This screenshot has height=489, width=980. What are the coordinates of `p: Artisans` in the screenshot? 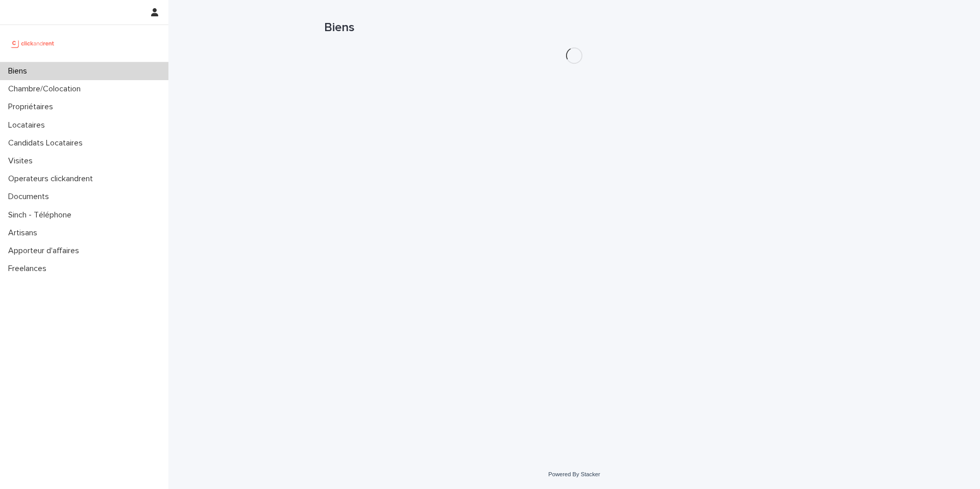 It's located at (24, 233).